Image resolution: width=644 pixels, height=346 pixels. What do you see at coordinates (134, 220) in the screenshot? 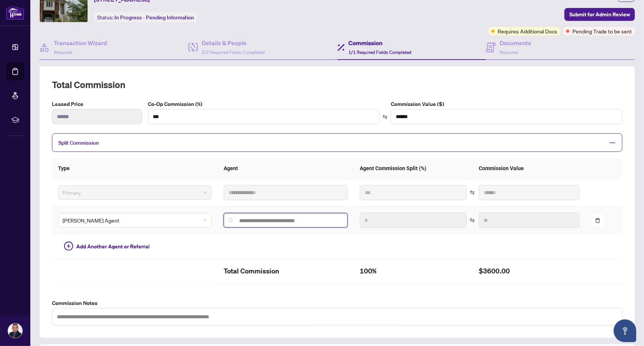
I see `span: RAHR Agent` at bounding box center [134, 220].